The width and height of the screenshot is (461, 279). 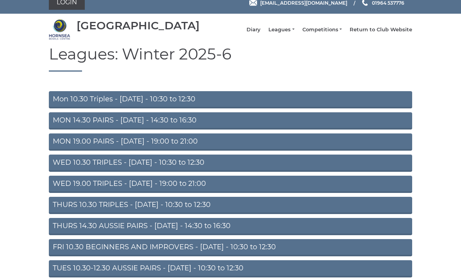 I want to click on a: Leagues, so click(x=281, y=30).